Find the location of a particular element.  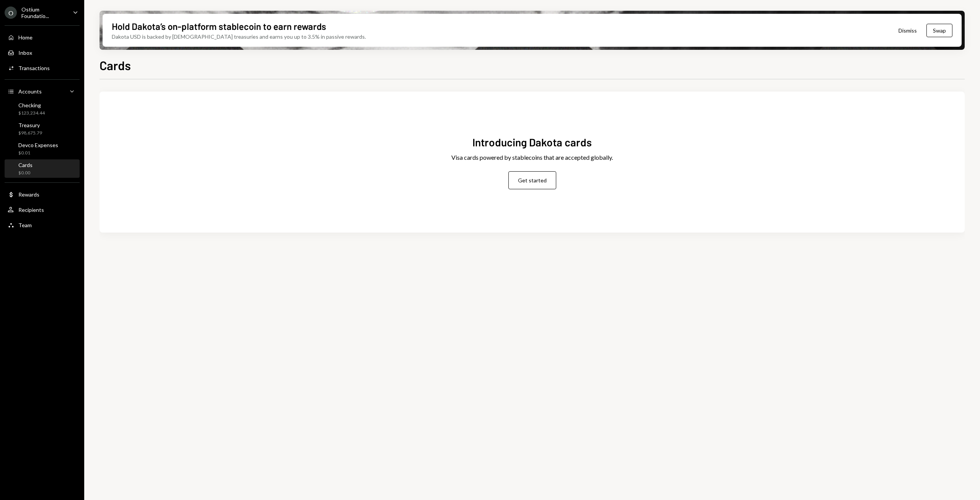

div: Checking is located at coordinates (31, 105).